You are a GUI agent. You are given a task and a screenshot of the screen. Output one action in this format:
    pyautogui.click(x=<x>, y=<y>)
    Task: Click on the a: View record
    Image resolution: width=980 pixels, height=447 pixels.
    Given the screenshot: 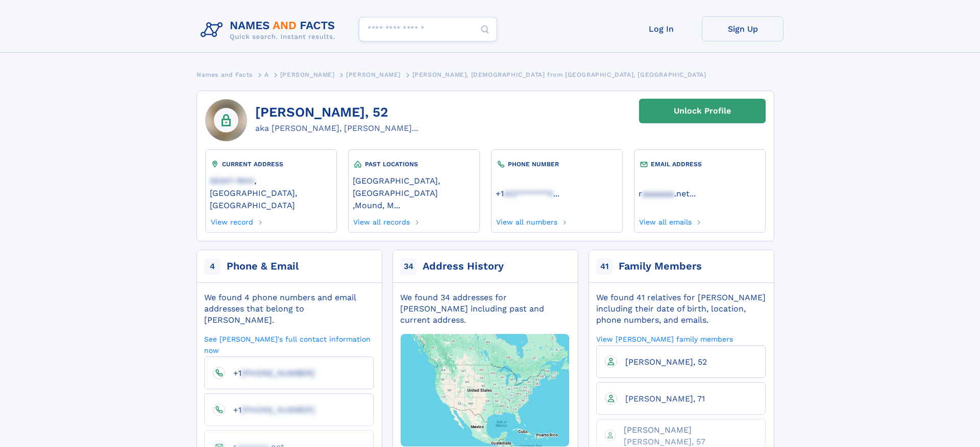 What is the action you would take?
    pyautogui.click(x=231, y=221)
    